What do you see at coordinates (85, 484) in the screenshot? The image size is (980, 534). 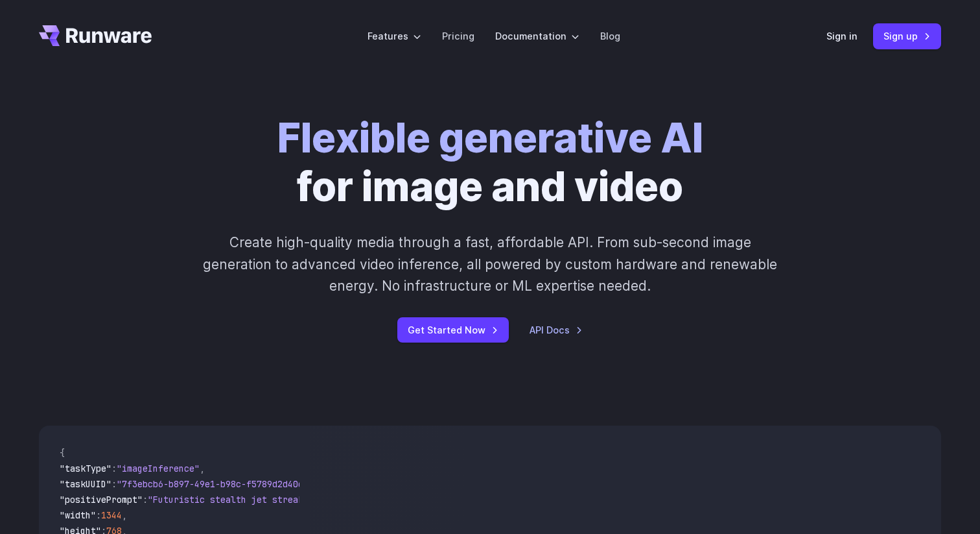 I see `span: "taskUUID"` at bounding box center [85, 484].